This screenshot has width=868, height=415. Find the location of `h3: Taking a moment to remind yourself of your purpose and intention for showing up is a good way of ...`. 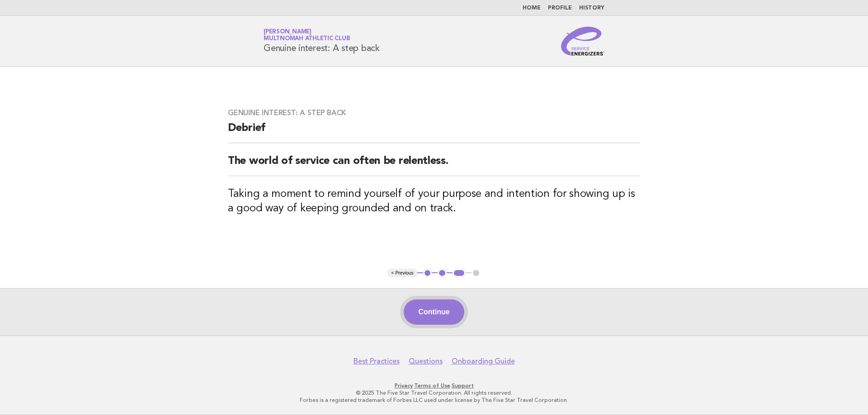

h3: Taking a moment to remind yourself of your purpose and intention for showing up is a good way of ... is located at coordinates (434, 201).